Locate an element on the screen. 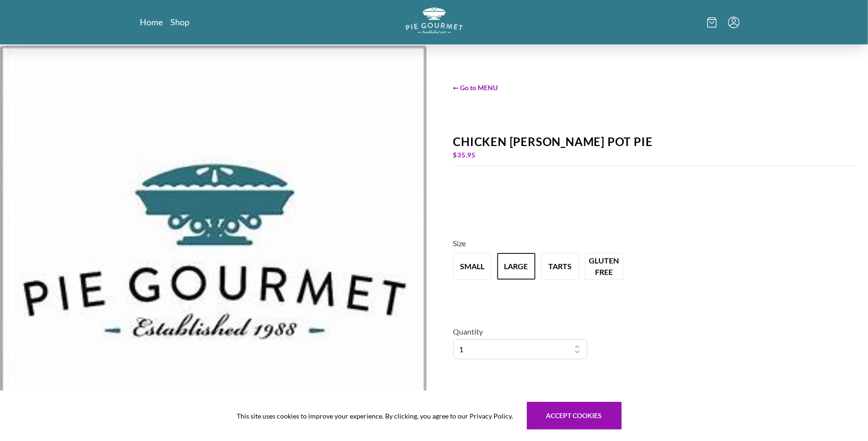  span: Quantity is located at coordinates (468, 331).